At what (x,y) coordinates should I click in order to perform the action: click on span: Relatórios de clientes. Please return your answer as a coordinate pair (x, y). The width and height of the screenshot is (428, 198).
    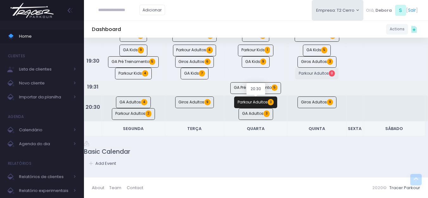
    Looking at the image, I should click on (44, 177).